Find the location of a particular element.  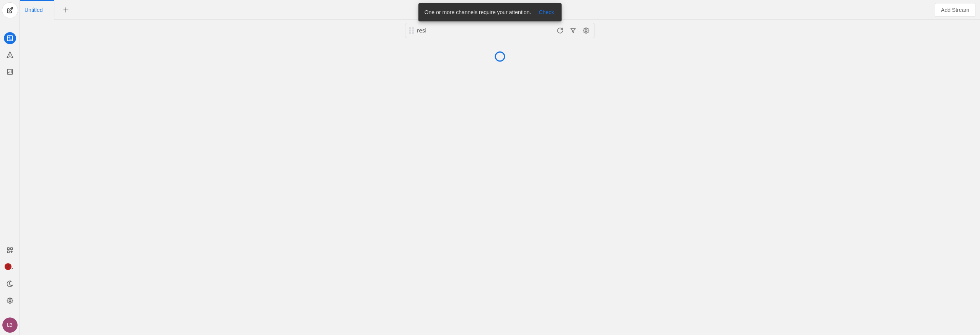

button: Add Stream is located at coordinates (955, 10).